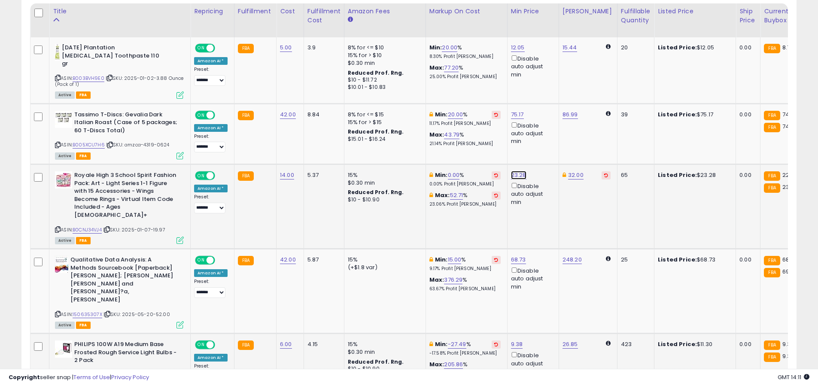 This screenshot has height=386, width=818. I want to click on a: 43.79, so click(452, 135).